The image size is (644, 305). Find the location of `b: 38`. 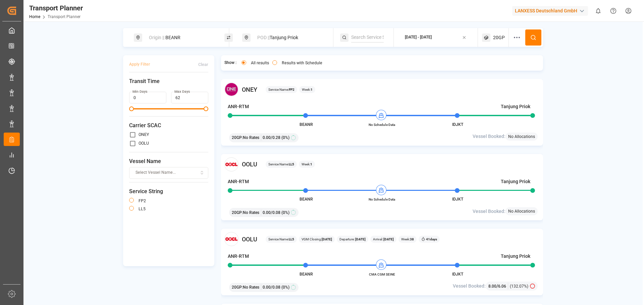

b: 38 is located at coordinates (412, 240).